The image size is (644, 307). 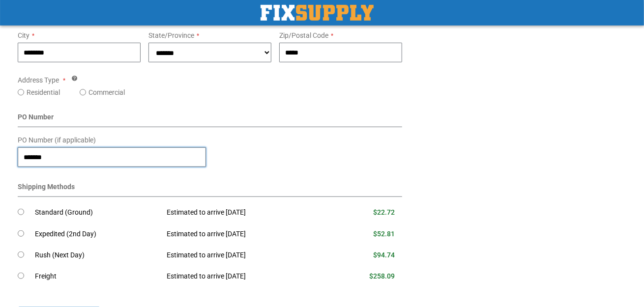 I want to click on td: Freight, so click(x=97, y=276).